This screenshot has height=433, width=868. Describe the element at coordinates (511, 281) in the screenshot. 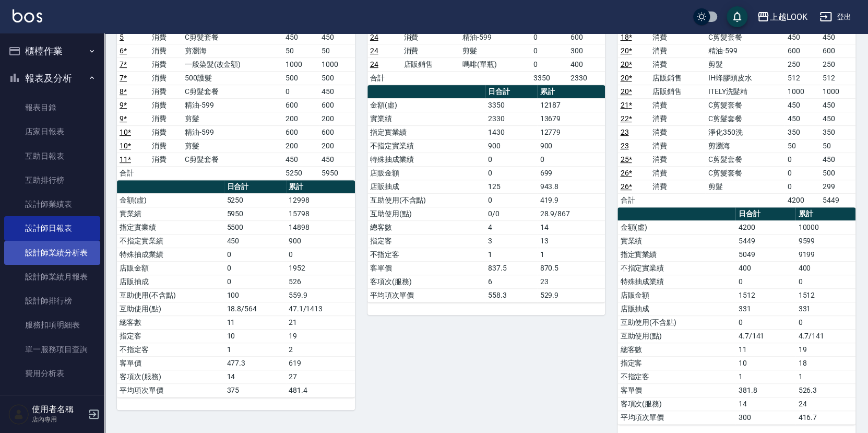

I see `td: 6` at that location.